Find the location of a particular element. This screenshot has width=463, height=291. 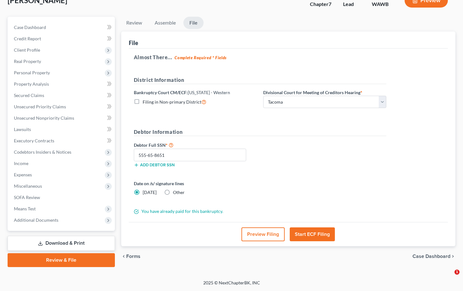

a: Assemble is located at coordinates (165, 23).